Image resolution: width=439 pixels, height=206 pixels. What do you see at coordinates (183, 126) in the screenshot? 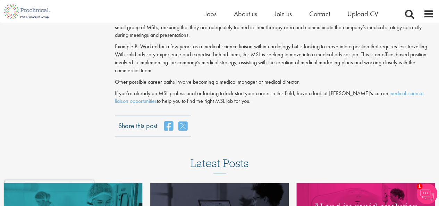
I see `a: share on twitter` at bounding box center [183, 126].